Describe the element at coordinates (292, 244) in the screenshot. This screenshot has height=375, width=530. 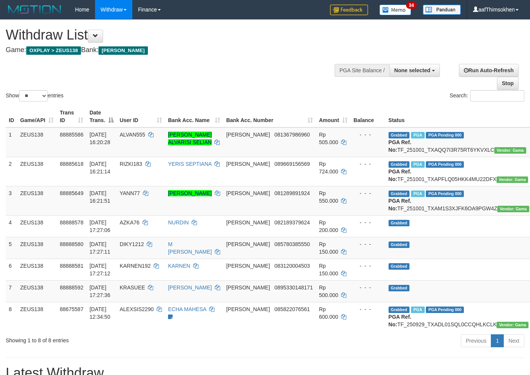
I see `span: Copy 085780385550 to clipboard` at that location.